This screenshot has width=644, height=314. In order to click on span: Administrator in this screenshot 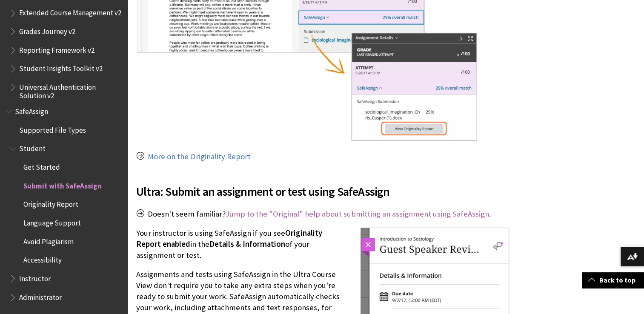, I will do `click(40, 295)`.